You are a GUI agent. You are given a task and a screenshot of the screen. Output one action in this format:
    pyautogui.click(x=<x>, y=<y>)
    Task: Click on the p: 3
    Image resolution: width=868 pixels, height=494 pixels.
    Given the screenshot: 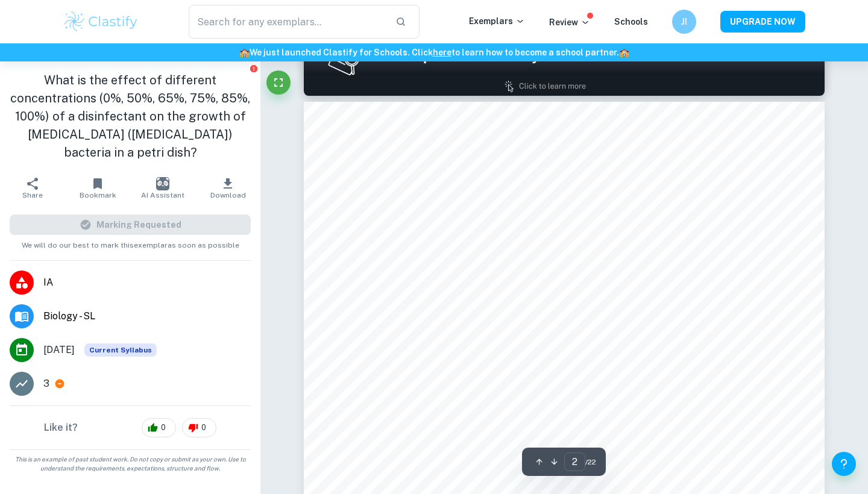 What is the action you would take?
    pyautogui.click(x=47, y=384)
    